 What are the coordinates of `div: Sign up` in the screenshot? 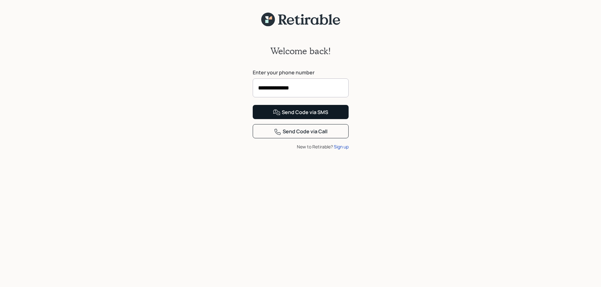 It's located at (341, 147).